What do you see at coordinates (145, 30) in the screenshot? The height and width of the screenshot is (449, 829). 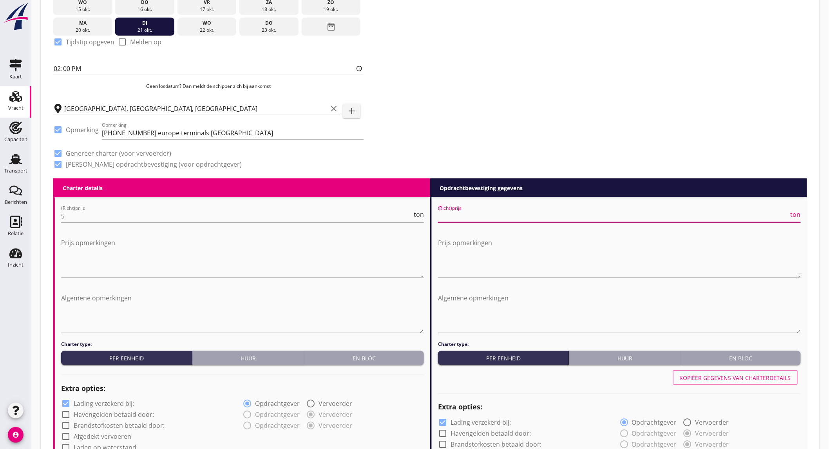 I see `div: 21 okt.` at bounding box center [145, 30].